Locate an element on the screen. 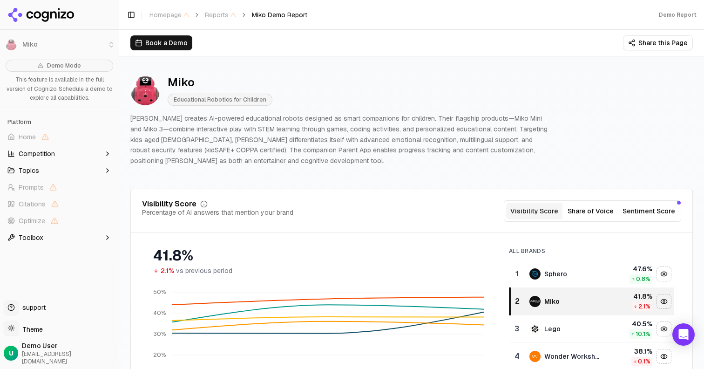 This screenshot has height=369, width=704. div: 38.1 % is located at coordinates (631, 351).